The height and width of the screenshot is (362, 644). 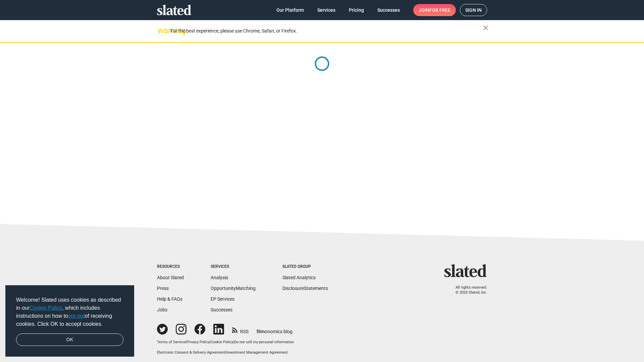 What do you see at coordinates (473, 10) in the screenshot?
I see `a: Sign in` at bounding box center [473, 10].